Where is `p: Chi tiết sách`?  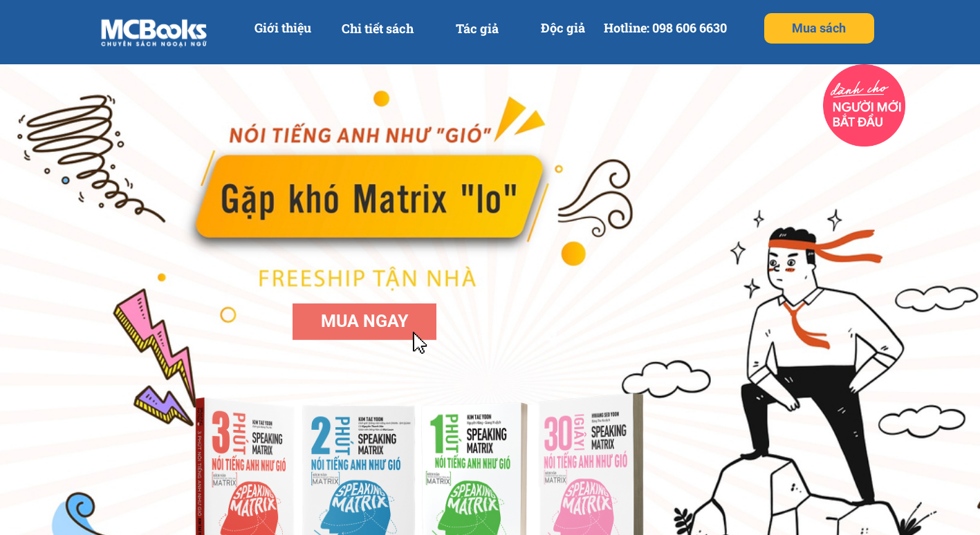
p: Chi tiết sách is located at coordinates (377, 28).